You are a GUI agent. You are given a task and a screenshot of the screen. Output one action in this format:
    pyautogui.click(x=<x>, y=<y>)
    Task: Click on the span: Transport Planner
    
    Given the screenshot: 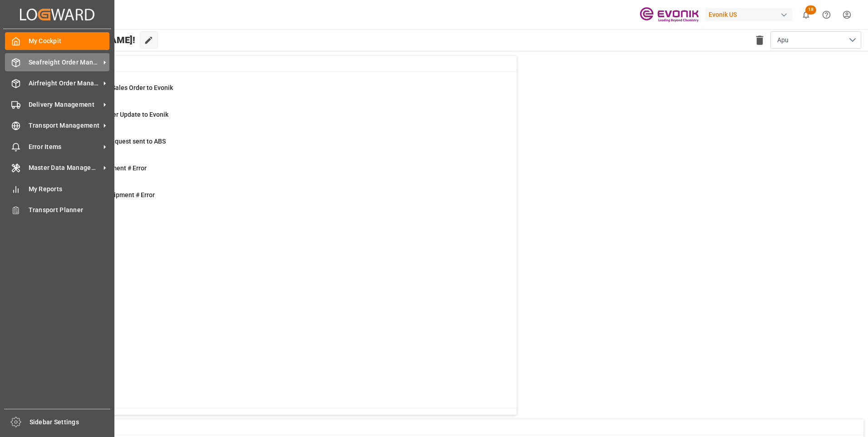 What is the action you would take?
    pyautogui.click(x=69, y=210)
    